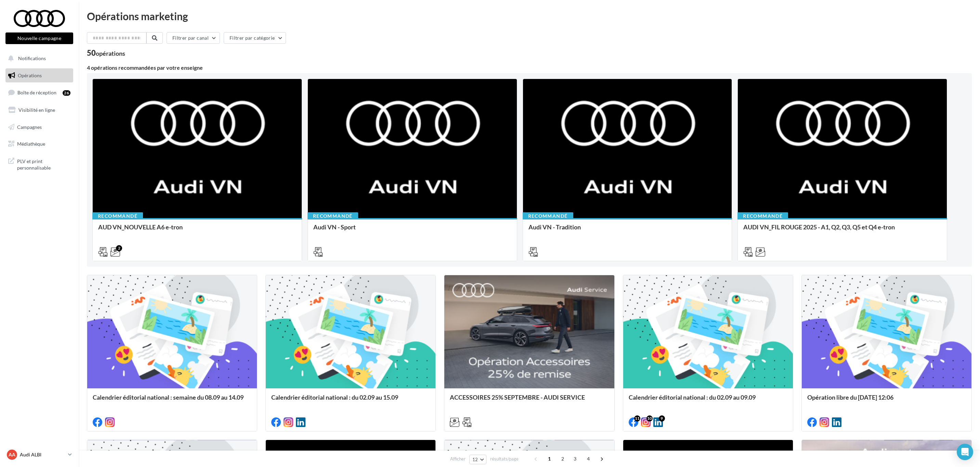 Image resolution: width=980 pixels, height=467 pixels. I want to click on a: Médiathèque, so click(40, 144).